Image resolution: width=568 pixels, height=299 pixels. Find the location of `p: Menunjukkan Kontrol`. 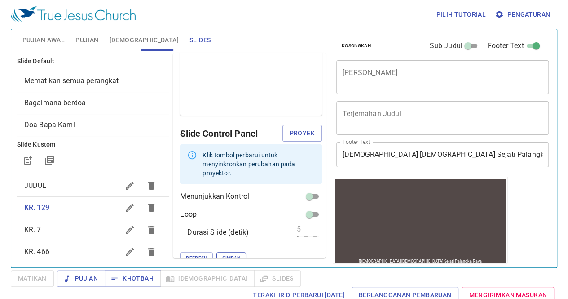

p: Menunjukkan Kontrol is located at coordinates (215, 196).